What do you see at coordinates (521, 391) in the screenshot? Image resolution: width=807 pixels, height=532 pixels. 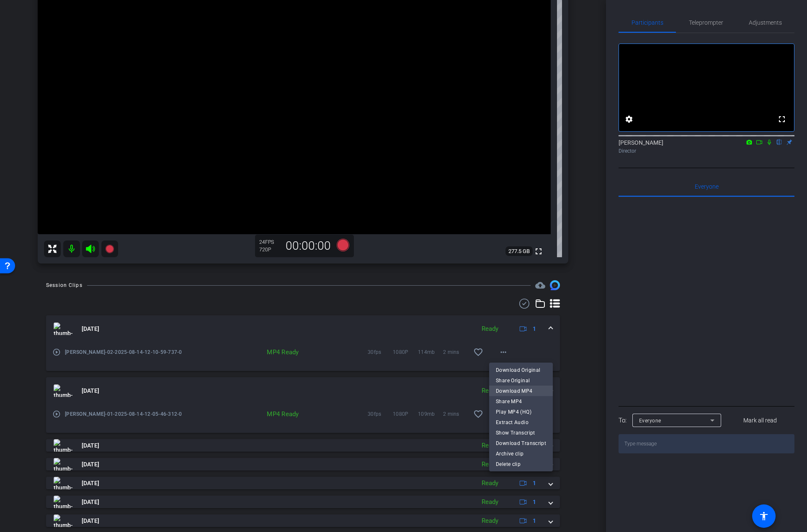 I see `span: Download MP4` at bounding box center [521, 391].